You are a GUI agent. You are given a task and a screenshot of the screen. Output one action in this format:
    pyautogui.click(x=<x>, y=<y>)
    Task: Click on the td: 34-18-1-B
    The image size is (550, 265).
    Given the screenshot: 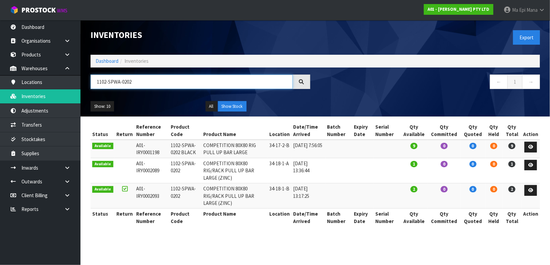 What is the action you would take?
    pyautogui.click(x=279, y=195)
    